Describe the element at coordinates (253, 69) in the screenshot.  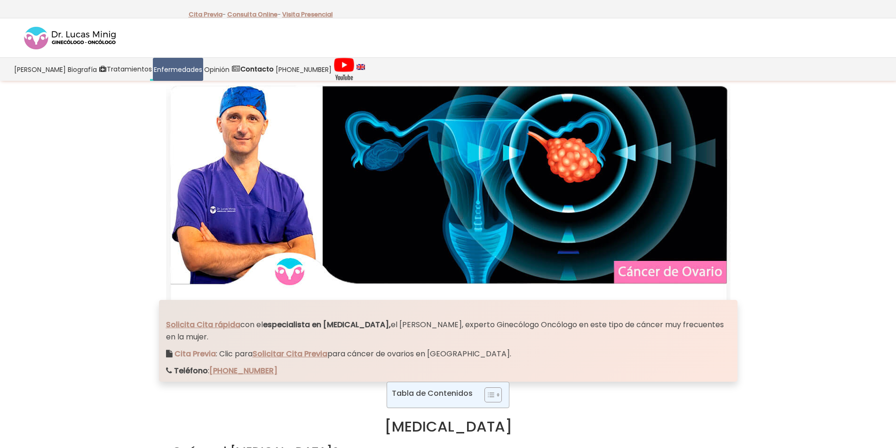
I see `a: Contacto` at that location.